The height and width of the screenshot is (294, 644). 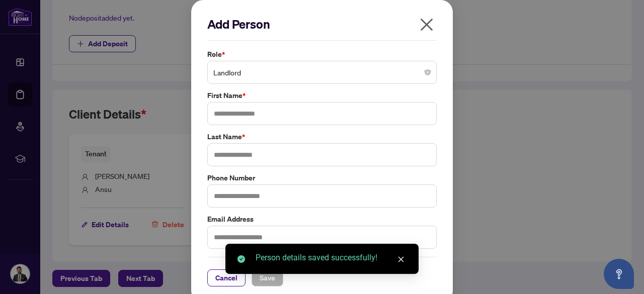 What do you see at coordinates (322, 96) in the screenshot?
I see `label: First Name` at bounding box center [322, 96].